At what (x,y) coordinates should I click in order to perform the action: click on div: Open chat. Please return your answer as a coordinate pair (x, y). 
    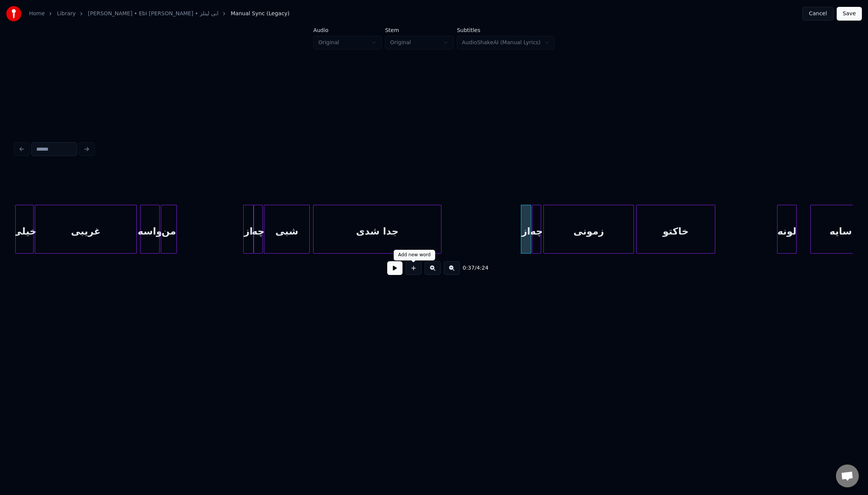
    Looking at the image, I should click on (847, 476).